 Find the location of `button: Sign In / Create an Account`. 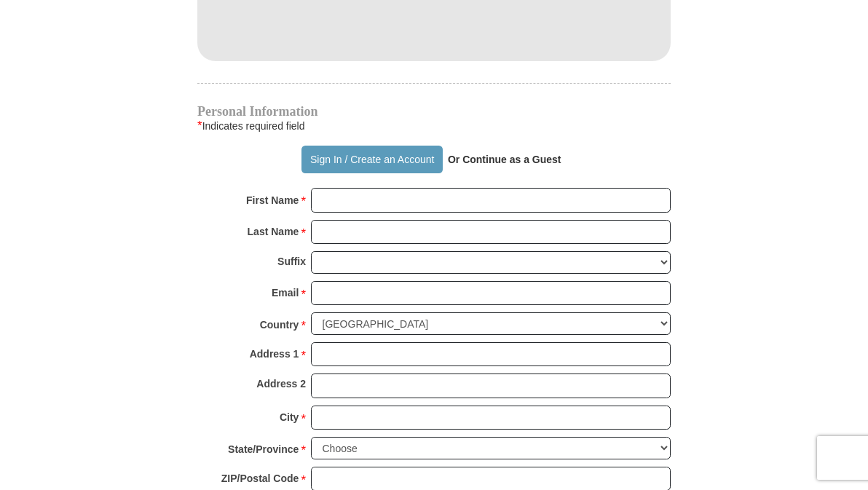

button: Sign In / Create an Account is located at coordinates (372, 159).